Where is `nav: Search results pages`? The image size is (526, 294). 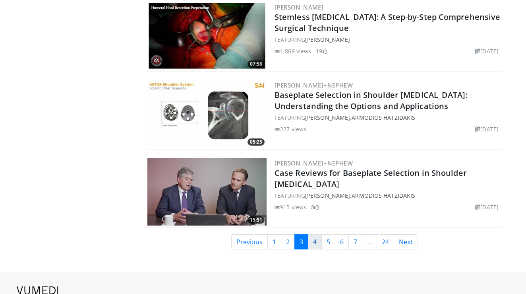 nav: Search results pages is located at coordinates (325, 241).